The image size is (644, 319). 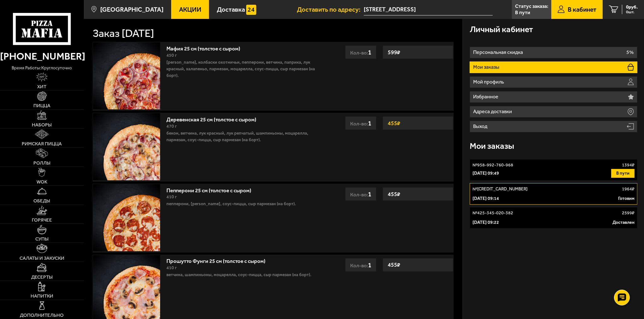 What do you see at coordinates (522, 12) in the screenshot?
I see `p: В пути` at bounding box center [522, 12].